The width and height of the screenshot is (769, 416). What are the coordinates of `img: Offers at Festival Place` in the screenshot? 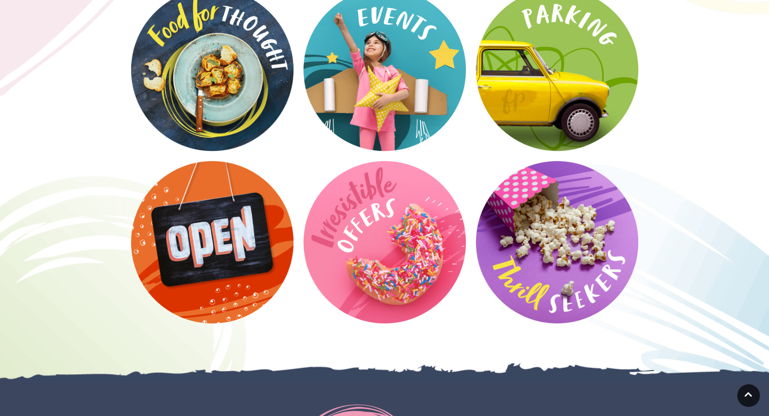 It's located at (385, 242).